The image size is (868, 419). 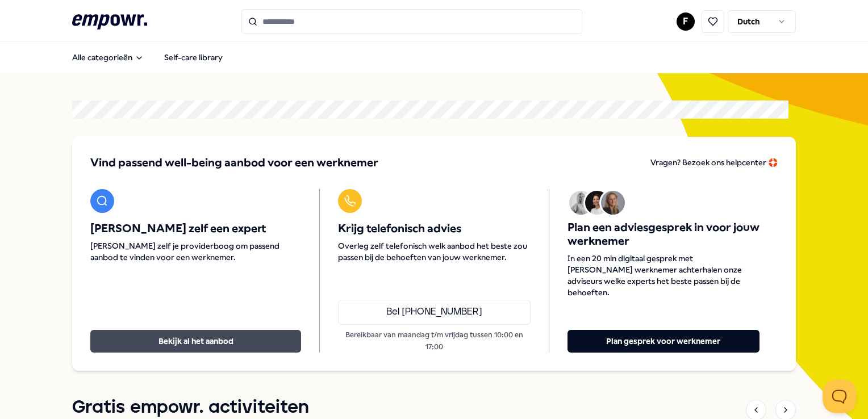 I want to click on span: Vind passend well-being aanbod voor een werknemer, so click(x=234, y=163).